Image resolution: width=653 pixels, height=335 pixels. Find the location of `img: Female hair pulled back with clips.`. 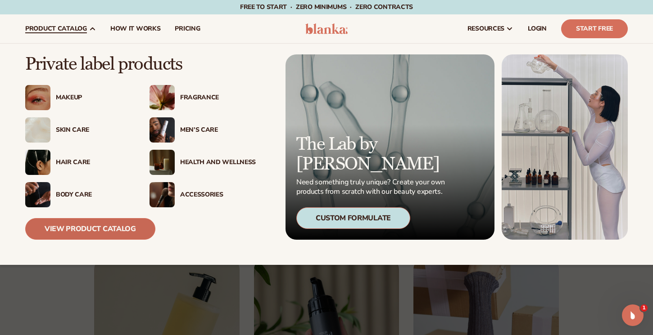

img: Female hair pulled back with clips. is located at coordinates (38, 163).